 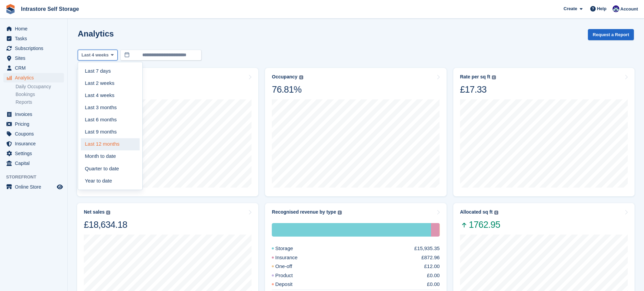 What do you see at coordinates (35, 153) in the screenshot?
I see `span: Settings` at bounding box center [35, 153].